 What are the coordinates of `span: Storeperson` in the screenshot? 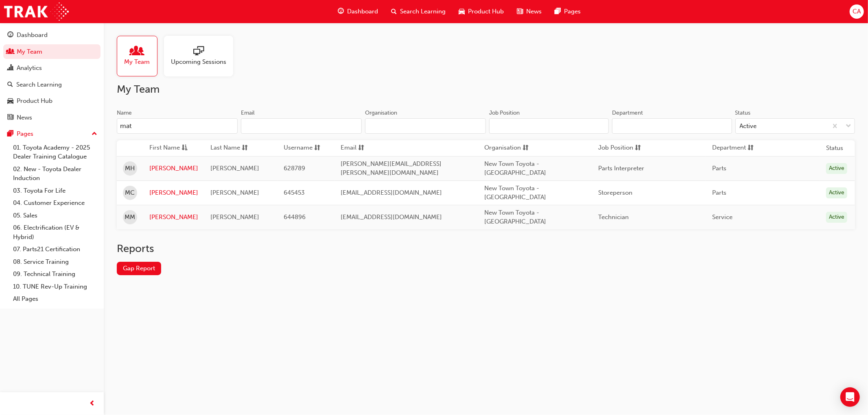 It's located at (616, 193).